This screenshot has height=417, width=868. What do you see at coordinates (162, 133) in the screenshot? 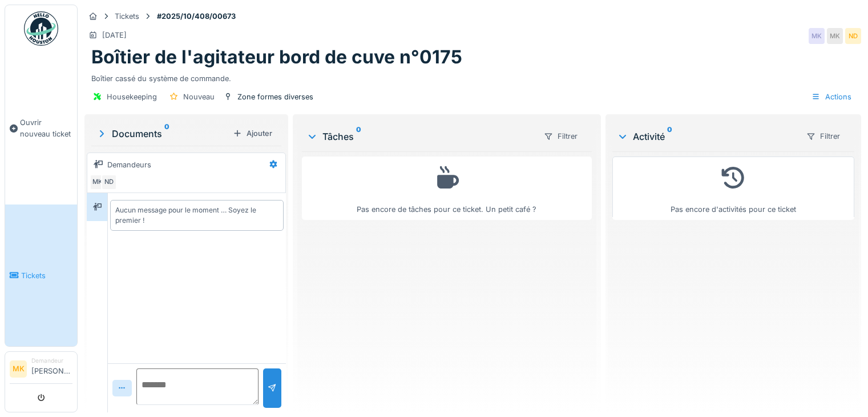
I see `div: Documents` at bounding box center [162, 133].